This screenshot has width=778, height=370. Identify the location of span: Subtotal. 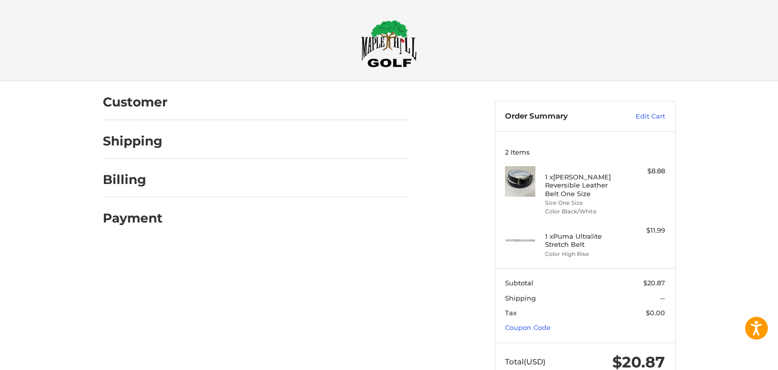
(519, 283).